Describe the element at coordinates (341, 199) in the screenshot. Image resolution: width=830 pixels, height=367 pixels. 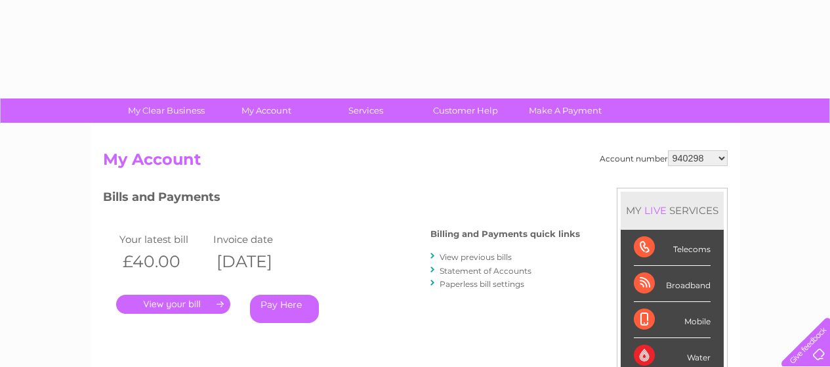
I see `h3: Bills and Payments` at that location.